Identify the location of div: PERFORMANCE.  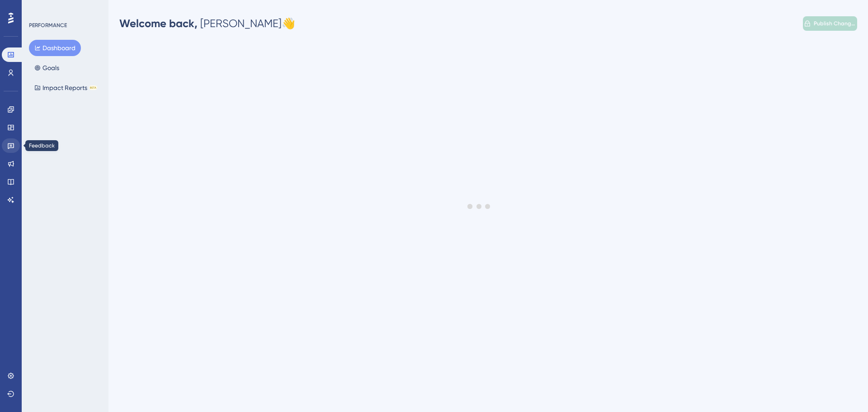
(48, 25).